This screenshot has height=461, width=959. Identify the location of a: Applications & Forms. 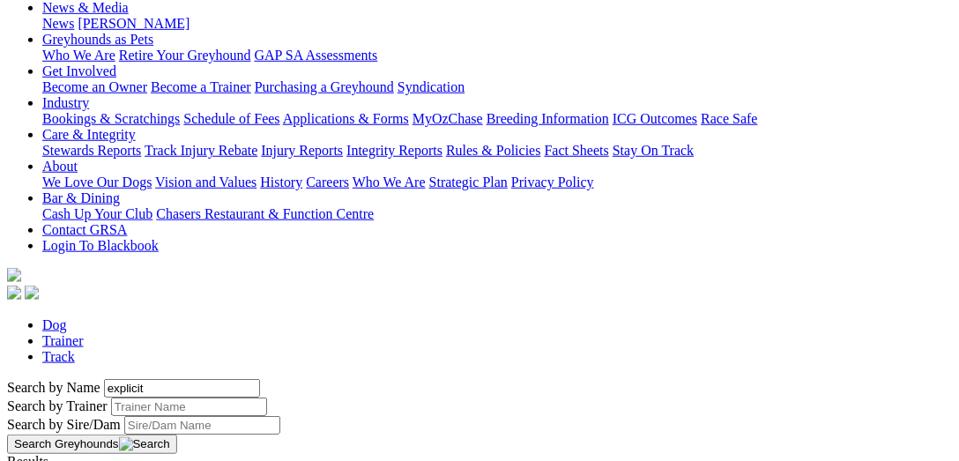
(345, 118).